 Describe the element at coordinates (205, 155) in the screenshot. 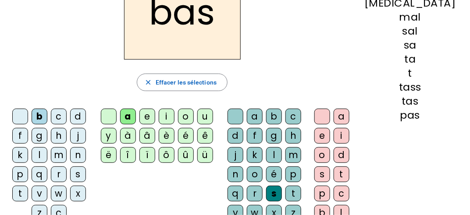

I see `div: ü` at that location.